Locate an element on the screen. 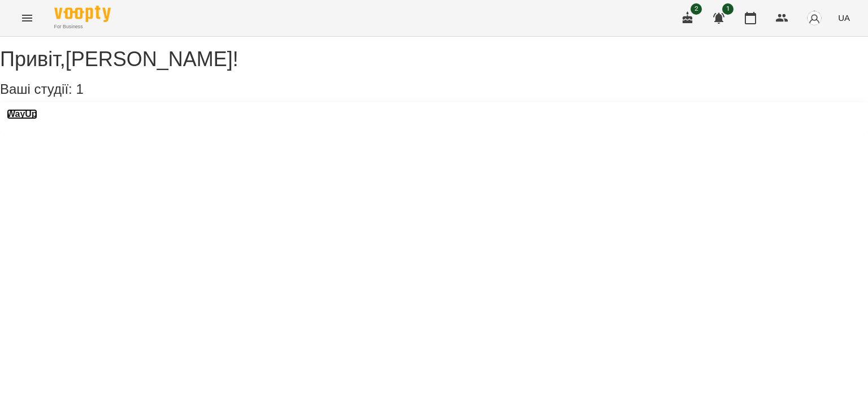  button: UA is located at coordinates (844, 17).